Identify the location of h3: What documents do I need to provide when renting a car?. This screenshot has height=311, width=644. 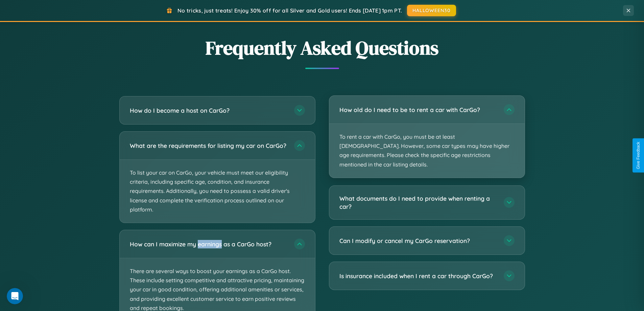
(418, 202).